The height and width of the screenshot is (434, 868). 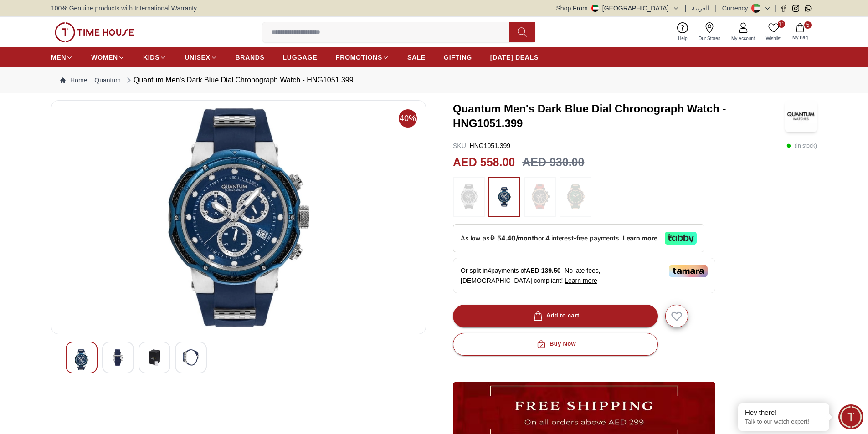 What do you see at coordinates (595, 8) in the screenshot?
I see `img: United Arab Emirates` at bounding box center [595, 8].